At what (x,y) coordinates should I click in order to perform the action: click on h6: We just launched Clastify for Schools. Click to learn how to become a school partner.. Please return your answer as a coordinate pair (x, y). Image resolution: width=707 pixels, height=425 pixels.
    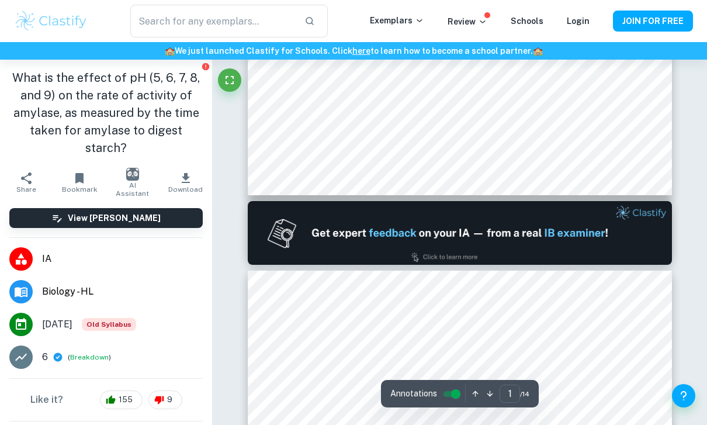
    Looking at the image, I should click on (354, 51).